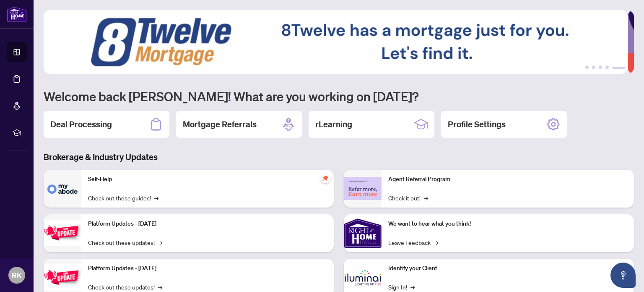 The image size is (644, 292). What do you see at coordinates (363, 233) in the screenshot?
I see `img: We want to hear what you think!` at bounding box center [363, 233].